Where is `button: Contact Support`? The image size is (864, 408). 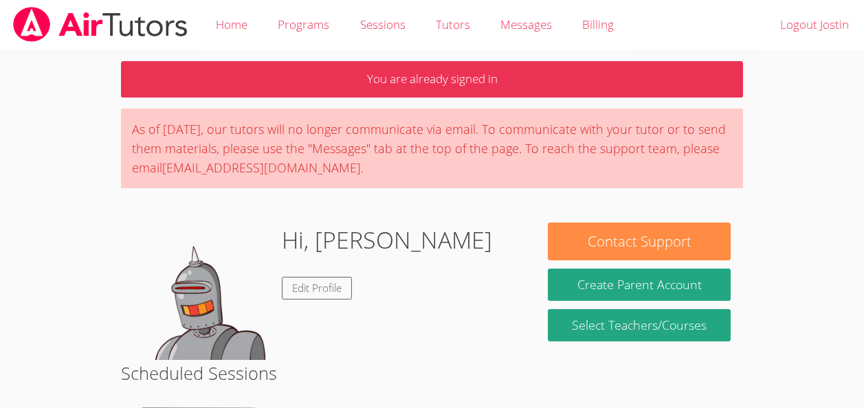
button: Contact Support is located at coordinates (639, 241).